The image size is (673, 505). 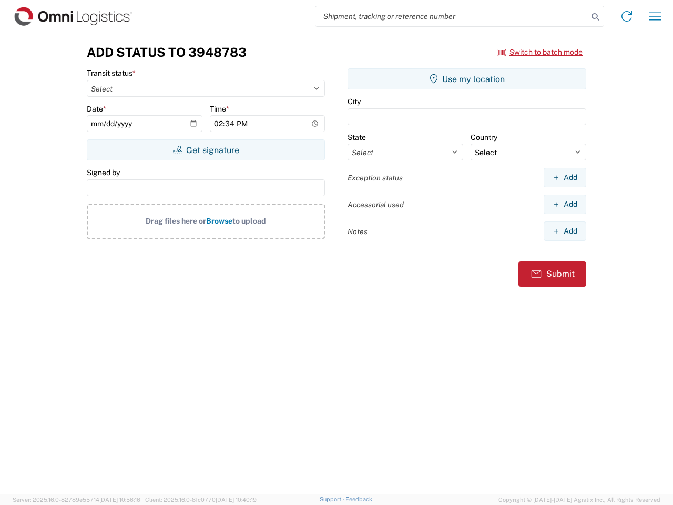 What do you see at coordinates (452, 16) in the screenshot?
I see `input: Shipment, tracking or reference number` at bounding box center [452, 16].